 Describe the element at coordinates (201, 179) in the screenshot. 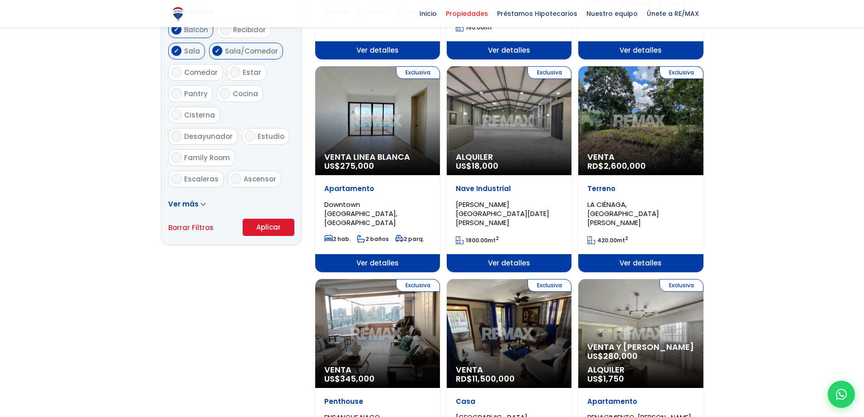

I see `span: Escaleras` at that location.